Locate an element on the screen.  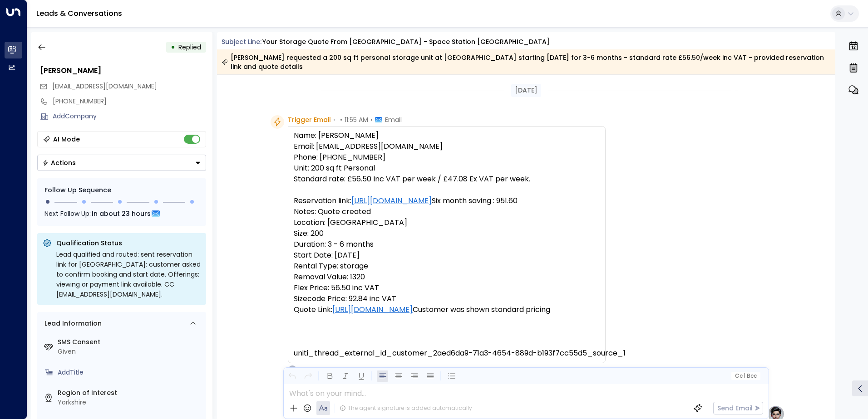
span: 11:55 AM is located at coordinates (357, 120).